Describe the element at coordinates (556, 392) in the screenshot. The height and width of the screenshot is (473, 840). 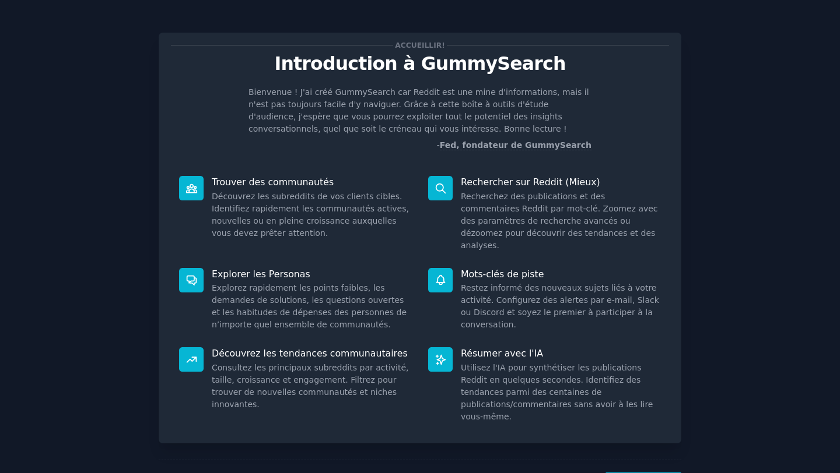
I see `font: Utilisez l'IA pour synthétiser les publications Reddit en quelques secondes. Identifiez des tenda...` at that location.